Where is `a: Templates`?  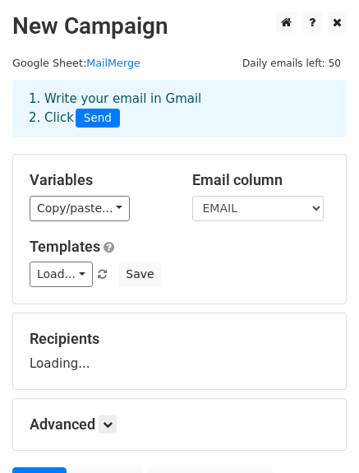 a: Templates is located at coordinates (65, 246).